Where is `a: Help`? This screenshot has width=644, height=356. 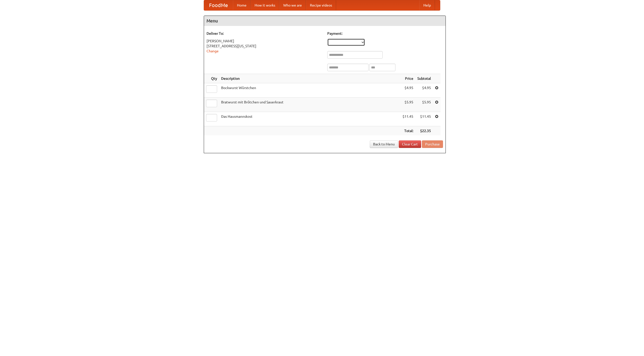 a: Help is located at coordinates (427, 6).